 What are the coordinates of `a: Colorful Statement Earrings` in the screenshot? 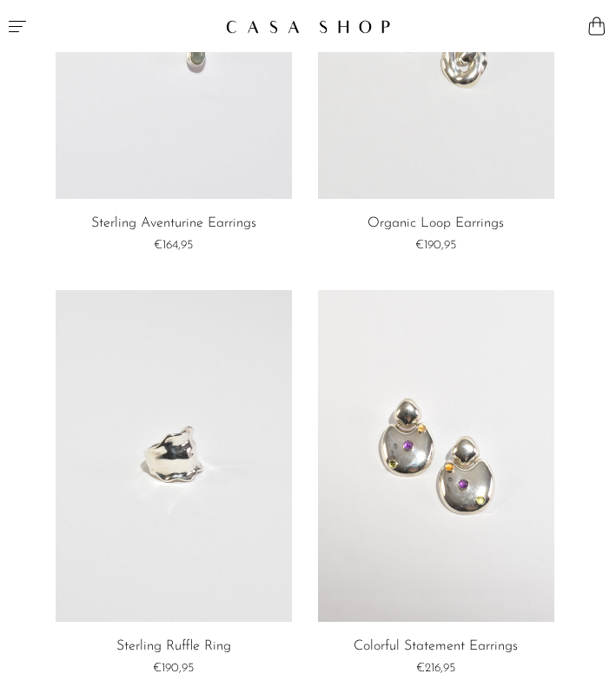 It's located at (435, 648).